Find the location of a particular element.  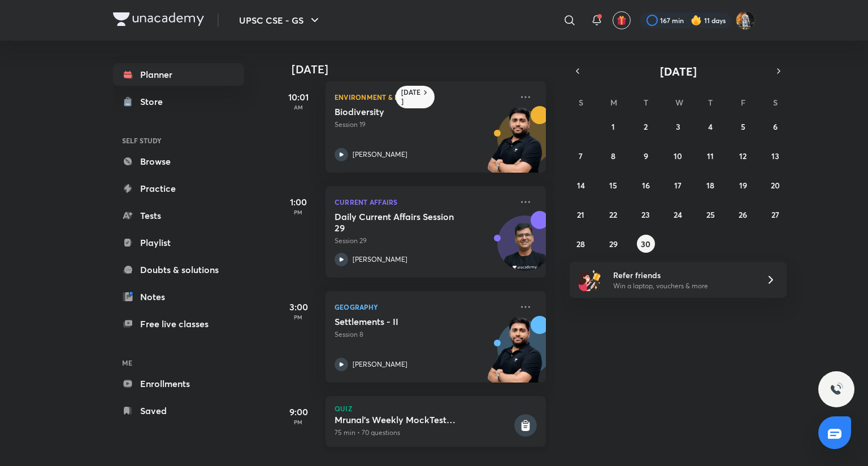

abbr: Sunday is located at coordinates (581, 102).